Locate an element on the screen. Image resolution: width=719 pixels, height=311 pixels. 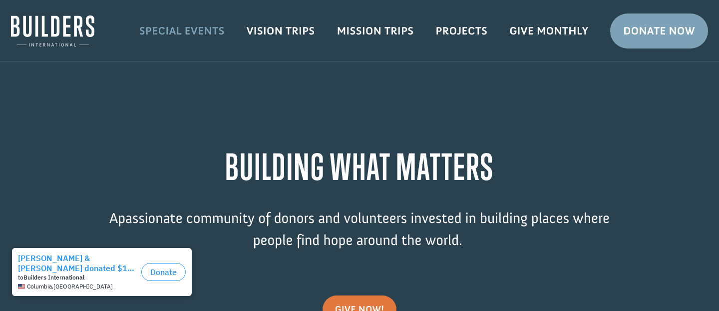
strong: Builders International is located at coordinates (54, 34).